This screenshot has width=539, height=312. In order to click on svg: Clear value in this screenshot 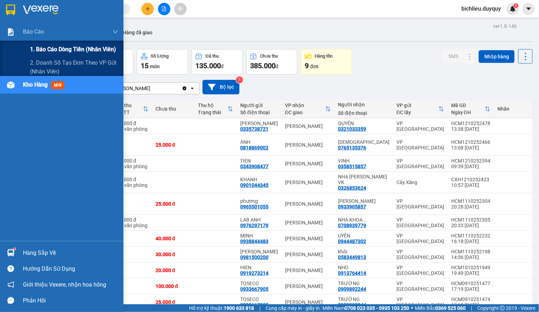, I will do `click(185, 88)`.